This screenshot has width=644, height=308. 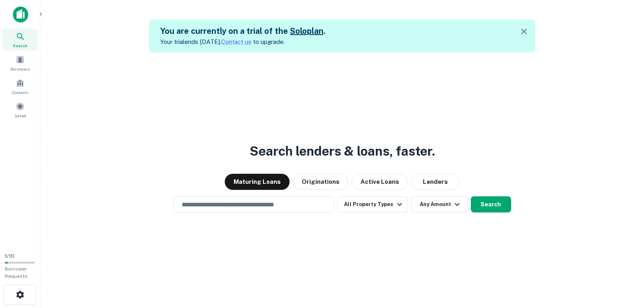 I want to click on span: Saved, so click(x=20, y=116).